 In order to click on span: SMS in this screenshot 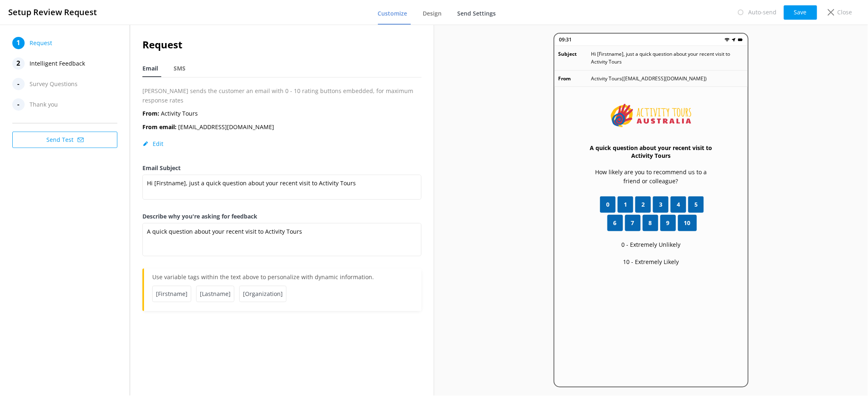, I will do `click(179, 68)`.